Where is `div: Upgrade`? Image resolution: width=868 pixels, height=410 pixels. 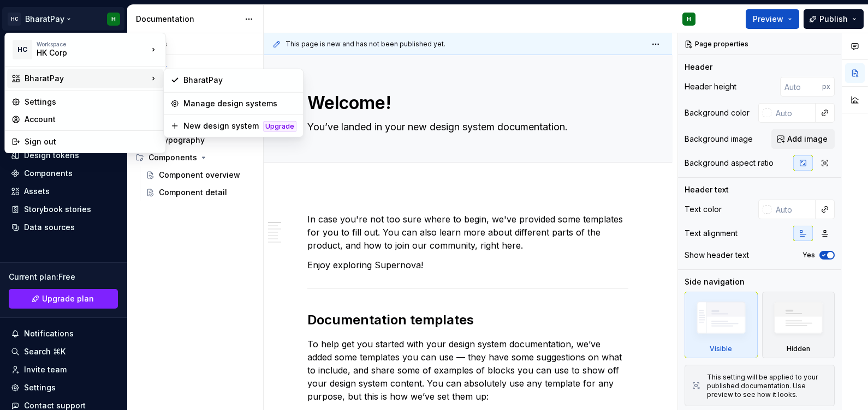 div: Upgrade is located at coordinates (279, 126).